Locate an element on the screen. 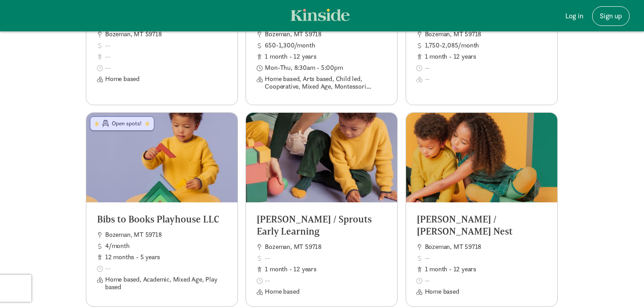 This screenshot has height=308, width=644. span: 1,750-2,085/month is located at coordinates (486, 45).